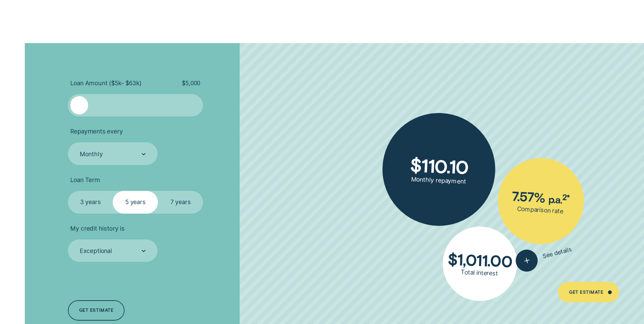 This screenshot has width=644, height=324. Describe the element at coordinates (588, 292) in the screenshot. I see `a: Get Estimate` at that location.